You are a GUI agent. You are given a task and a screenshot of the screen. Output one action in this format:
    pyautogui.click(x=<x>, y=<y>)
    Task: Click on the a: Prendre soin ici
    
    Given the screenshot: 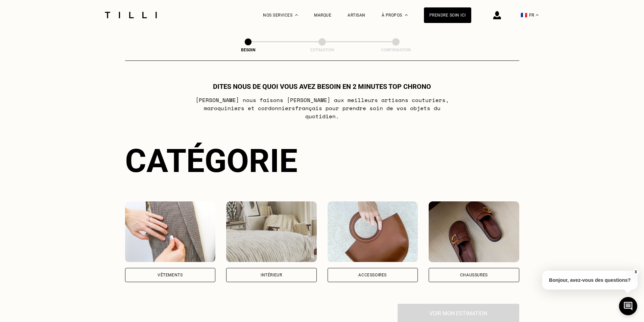 What is the action you would take?
    pyautogui.click(x=448, y=15)
    